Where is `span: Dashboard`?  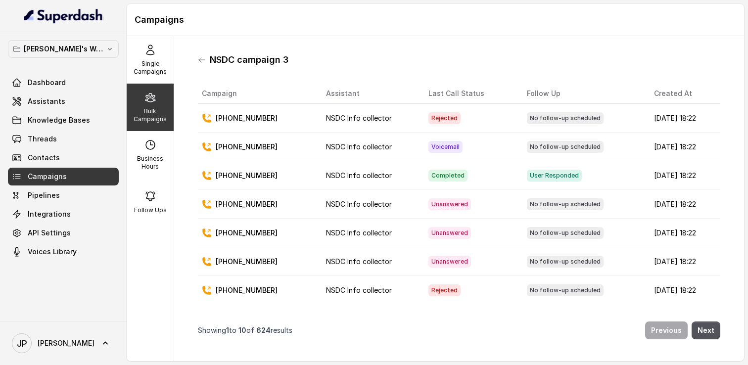 span: Dashboard is located at coordinates (46, 83).